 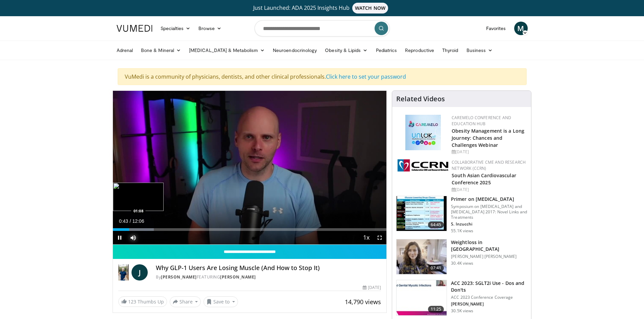 What do you see at coordinates (133, 238) in the screenshot?
I see `button: Mute` at bounding box center [133, 238].